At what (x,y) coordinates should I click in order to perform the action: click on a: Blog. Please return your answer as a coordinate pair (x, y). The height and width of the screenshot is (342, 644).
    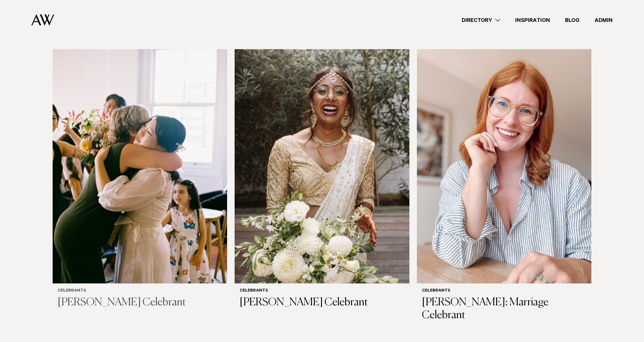
    Looking at the image, I should click on (572, 20).